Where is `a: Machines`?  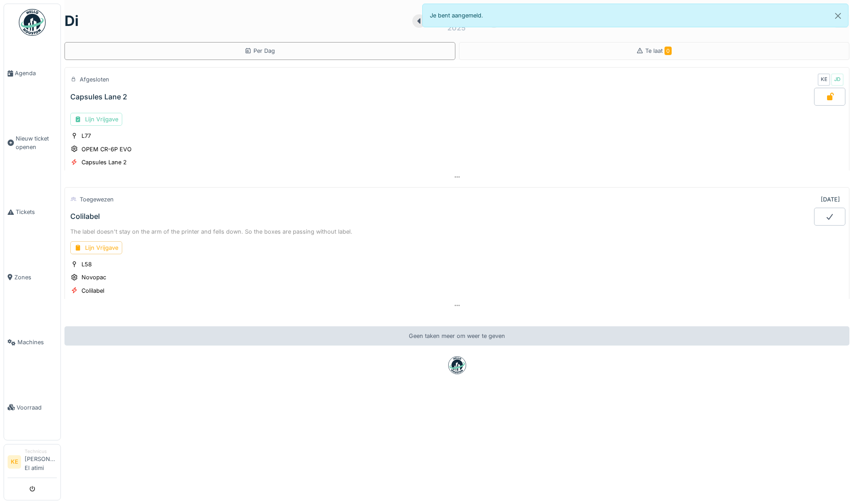
a: Machines is located at coordinates (33, 342).